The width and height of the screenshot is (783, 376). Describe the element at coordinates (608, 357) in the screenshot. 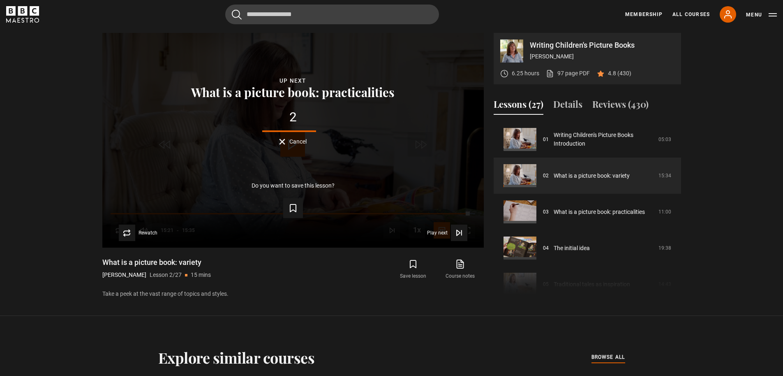

I see `span: browse all` at that location.